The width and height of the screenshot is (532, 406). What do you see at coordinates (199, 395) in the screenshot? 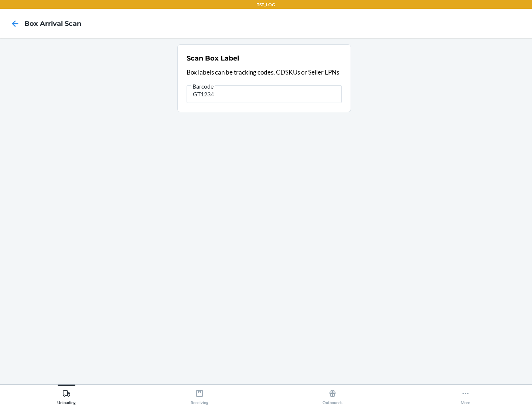
I see `button: Receiving` at bounding box center [199, 395].